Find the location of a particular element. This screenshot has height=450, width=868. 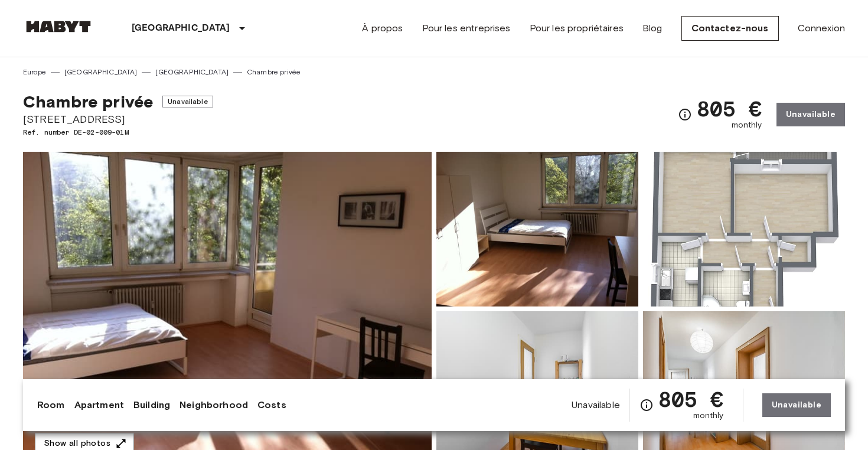

a: Europe is located at coordinates (34, 72).